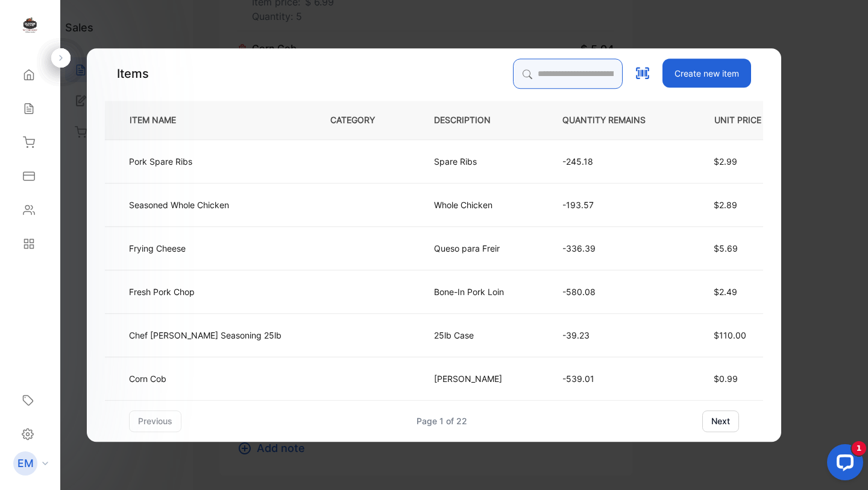 The width and height of the screenshot is (868, 490). Describe the element at coordinates (726, 204) in the screenshot. I see `span: $2.89` at that location.